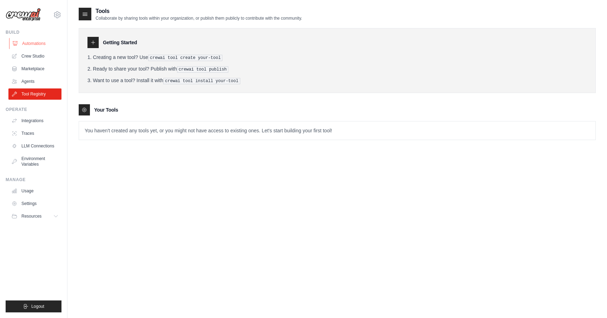  Describe the element at coordinates (337, 57) in the screenshot. I see `li: Creating a new tool? Use` at that location.